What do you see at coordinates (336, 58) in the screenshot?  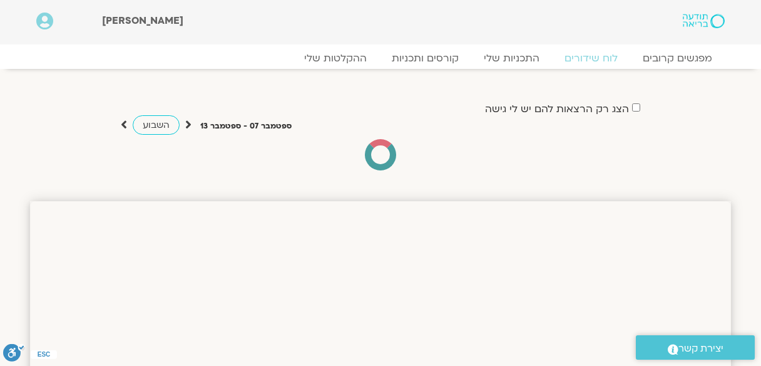 I see `a: ההקלטות שלי` at bounding box center [336, 58].